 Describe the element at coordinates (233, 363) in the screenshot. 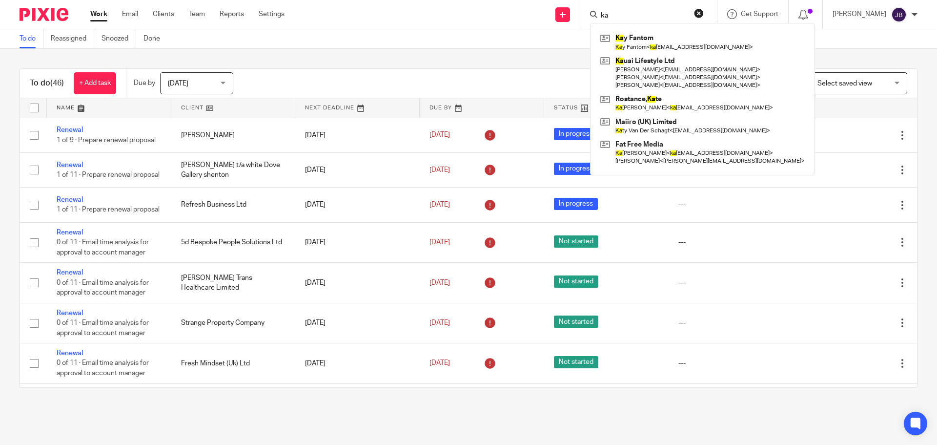

I see `td: Fresh Mindset (Uk) Ltd` at that location.